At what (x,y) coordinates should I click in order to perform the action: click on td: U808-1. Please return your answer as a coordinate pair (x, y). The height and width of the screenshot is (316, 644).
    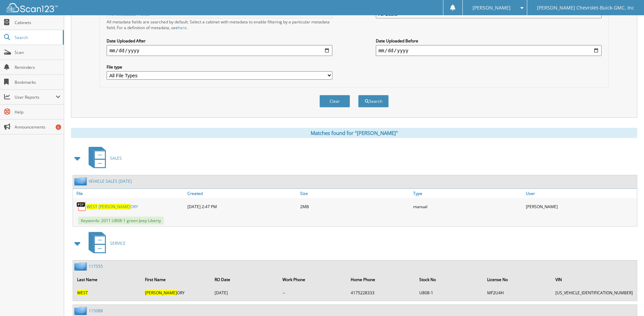
    Looking at the image, I should click on (449, 293).